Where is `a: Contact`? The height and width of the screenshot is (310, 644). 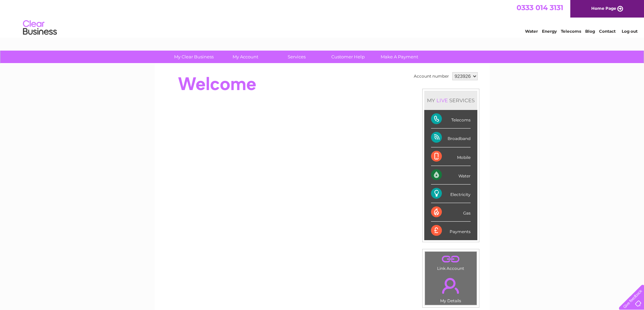
a: Contact is located at coordinates (607, 31).